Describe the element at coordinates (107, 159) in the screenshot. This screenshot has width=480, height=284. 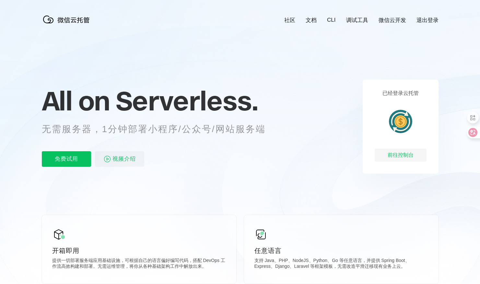
I see `img: video_play.svg` at that location.